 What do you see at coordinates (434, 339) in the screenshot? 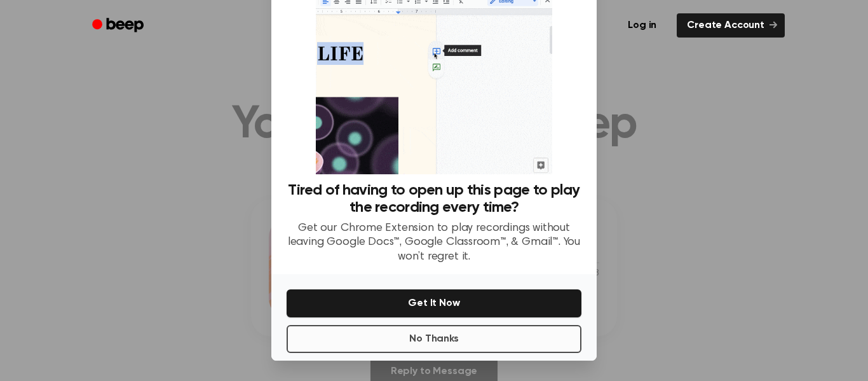
I see `button: No Thanks` at bounding box center [434, 339].